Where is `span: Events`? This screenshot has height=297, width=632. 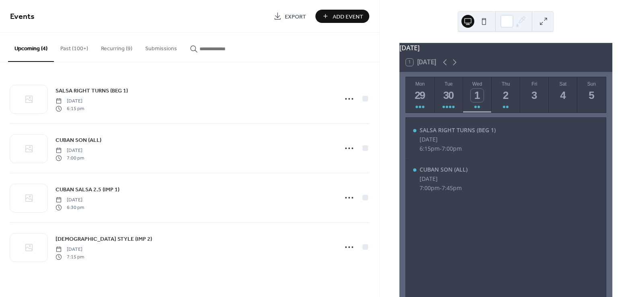 span: Events is located at coordinates (22, 16).